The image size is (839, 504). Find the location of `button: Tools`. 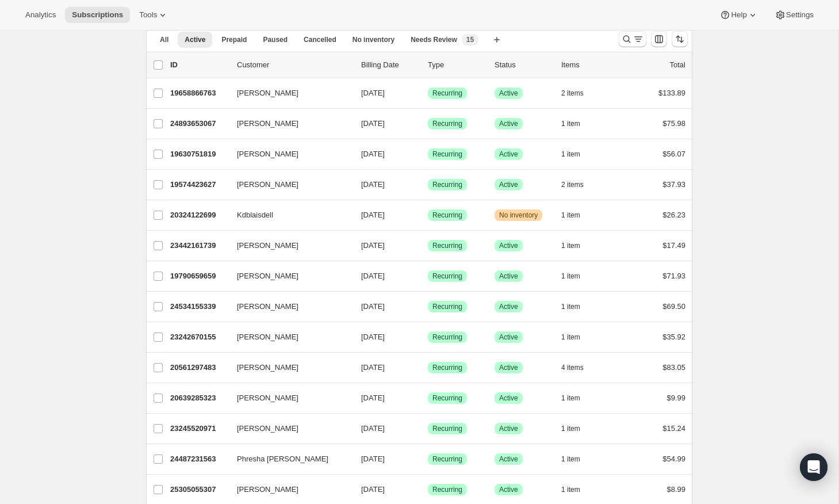

button: Tools is located at coordinates (153, 15).